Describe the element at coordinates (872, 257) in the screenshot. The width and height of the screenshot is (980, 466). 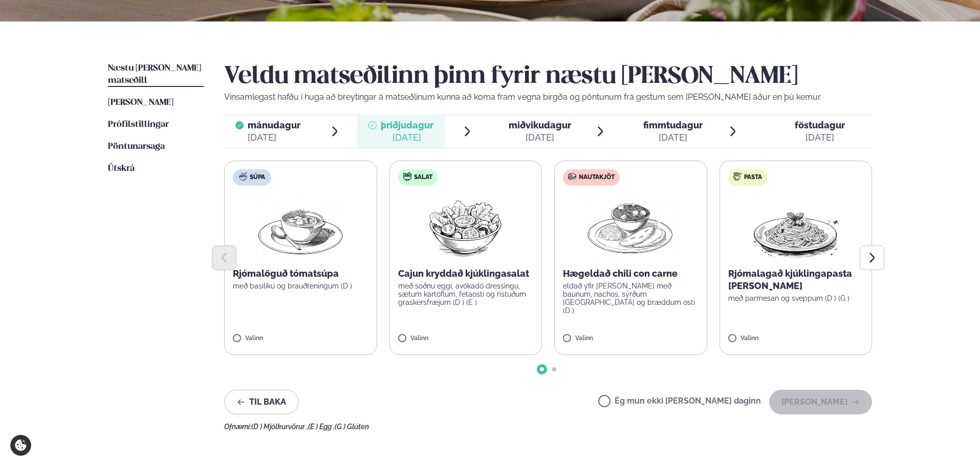
I see `button: Next slide` at that location.